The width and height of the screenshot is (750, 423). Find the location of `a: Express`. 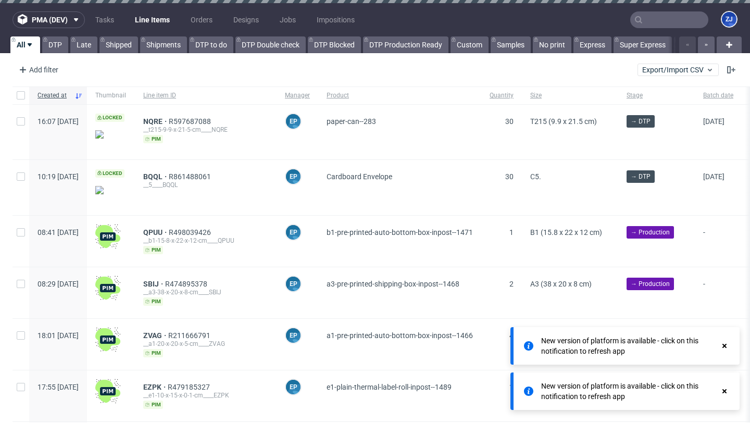

a: Express is located at coordinates (592, 45).